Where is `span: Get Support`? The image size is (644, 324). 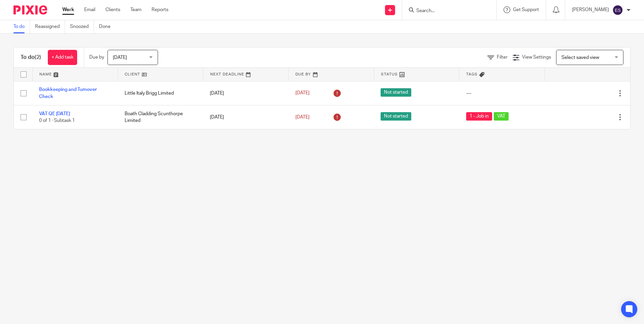 span: Get Support is located at coordinates (526, 10).